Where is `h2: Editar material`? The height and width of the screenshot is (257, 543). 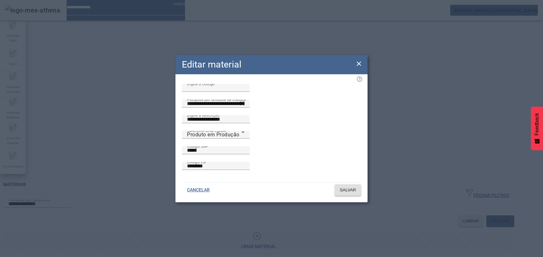 h2: Editar material is located at coordinates (212, 64).